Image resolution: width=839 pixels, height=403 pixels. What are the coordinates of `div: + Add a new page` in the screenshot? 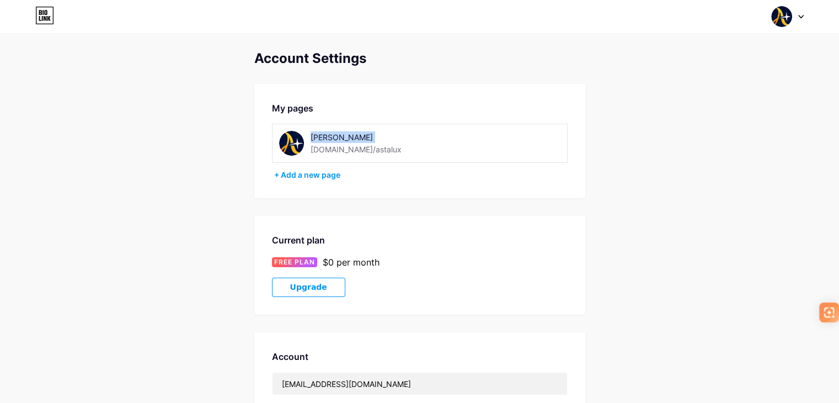 It's located at (421, 175).